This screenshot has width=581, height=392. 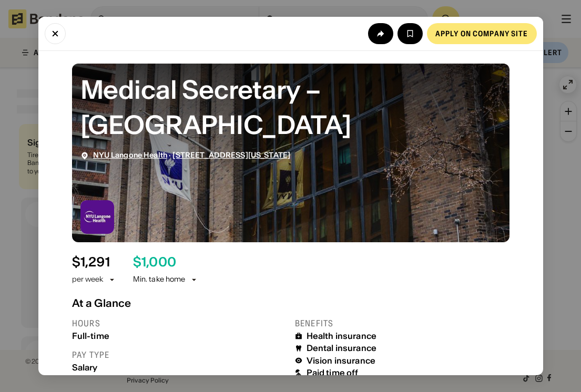 What do you see at coordinates (154, 262) in the screenshot?
I see `div: $ 1,000` at bounding box center [154, 262].